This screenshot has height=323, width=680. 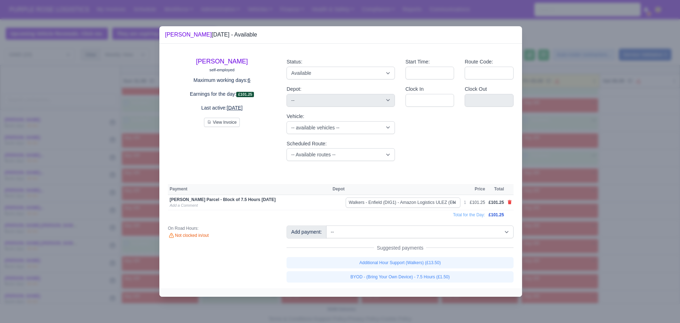 I want to click on span: Suggested payments, so click(x=400, y=248).